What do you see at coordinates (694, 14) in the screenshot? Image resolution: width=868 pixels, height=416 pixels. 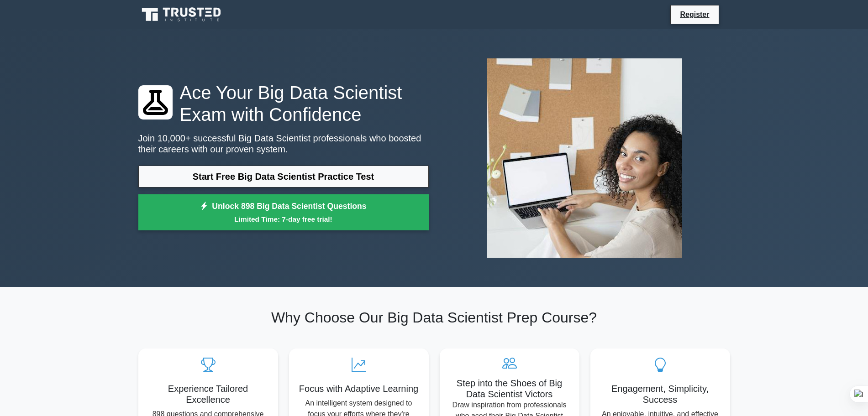 I see `a: Register` at bounding box center [694, 14].